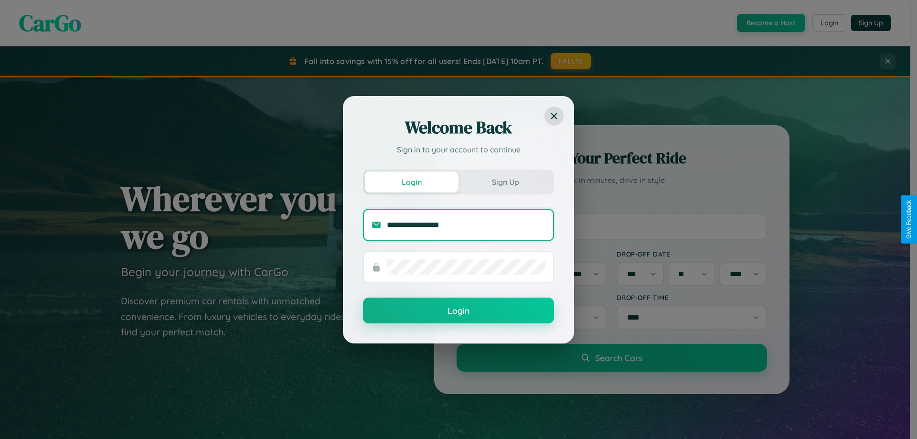 The width and height of the screenshot is (917, 439). I want to click on h2: Welcome Back, so click(459, 128).